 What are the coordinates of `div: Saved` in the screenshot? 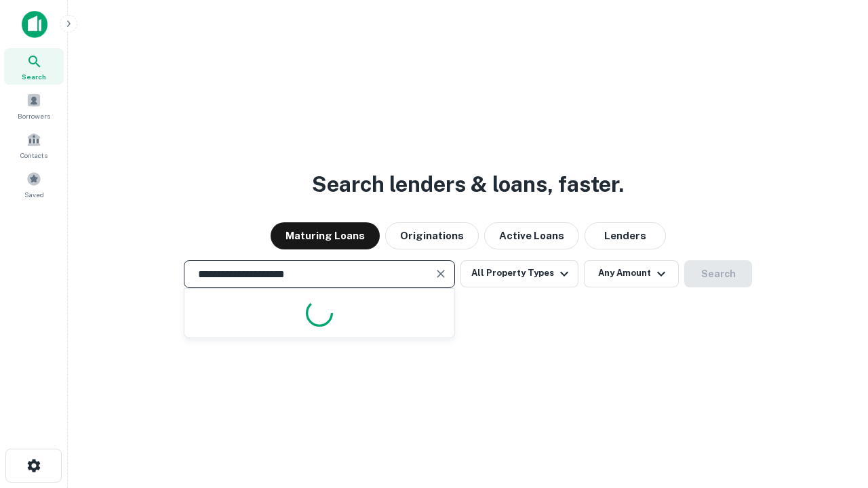 It's located at (34, 184).